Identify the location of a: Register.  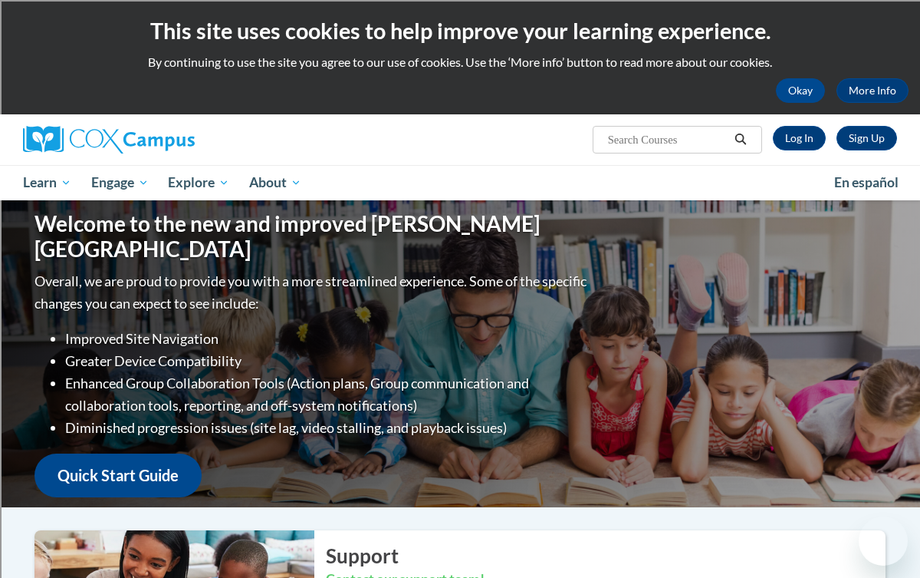
(867, 138).